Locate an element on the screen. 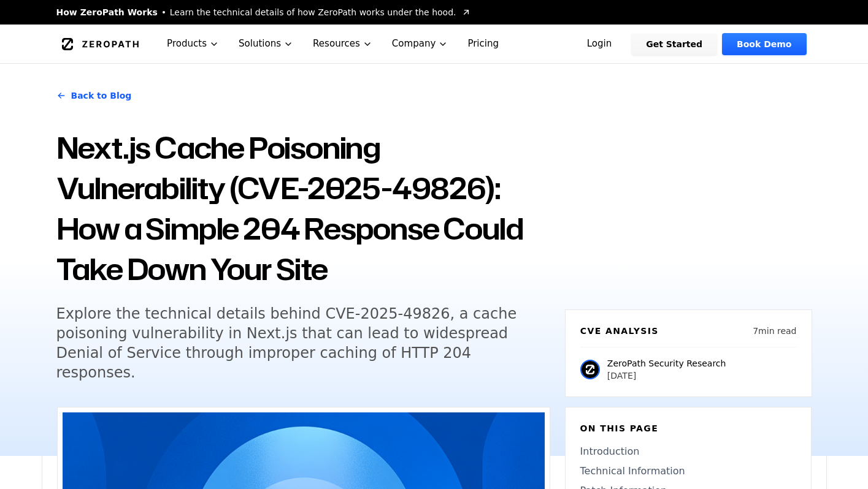 This screenshot has height=489, width=868. button: Solutions is located at coordinates (266, 43).